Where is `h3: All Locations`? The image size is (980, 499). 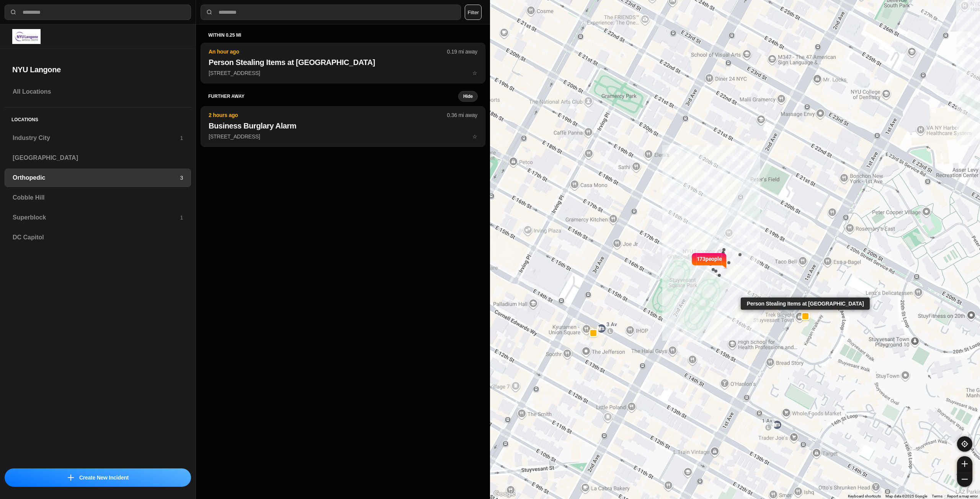 h3: All Locations is located at coordinates (98, 92).